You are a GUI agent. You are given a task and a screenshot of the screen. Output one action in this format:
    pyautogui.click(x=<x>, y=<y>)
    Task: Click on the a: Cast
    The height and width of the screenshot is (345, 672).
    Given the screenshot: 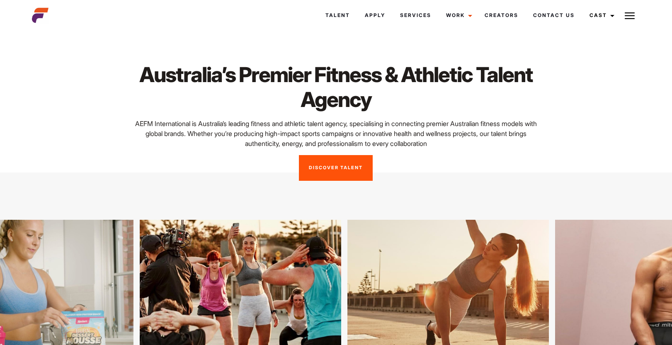 What is the action you would take?
    pyautogui.click(x=600, y=15)
    